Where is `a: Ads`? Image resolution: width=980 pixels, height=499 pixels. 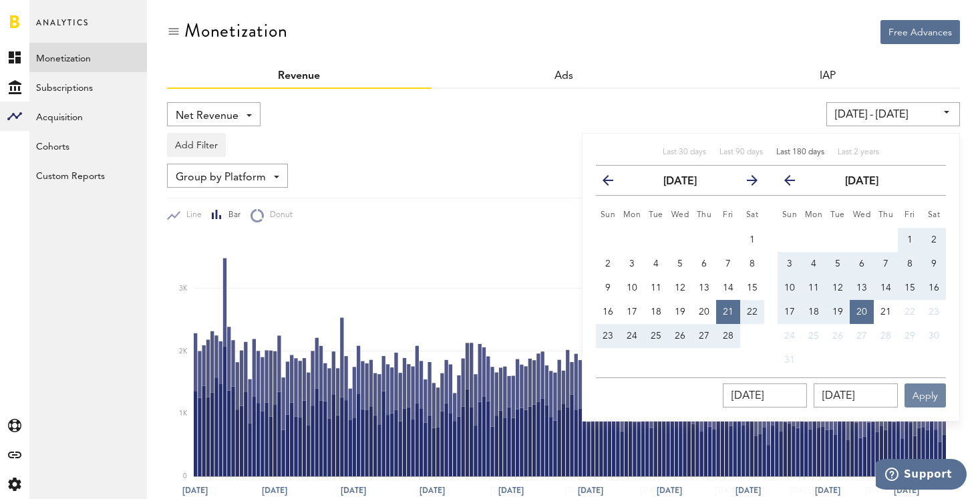 a: Ads is located at coordinates (564, 76).